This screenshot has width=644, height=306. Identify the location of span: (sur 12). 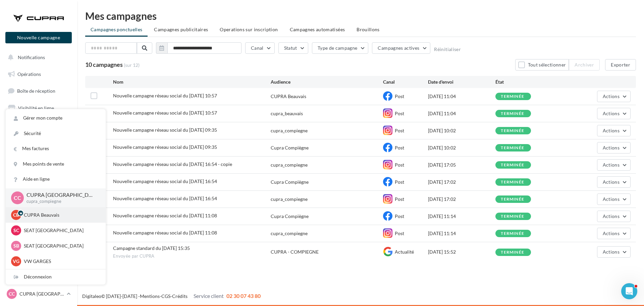
(132, 65).